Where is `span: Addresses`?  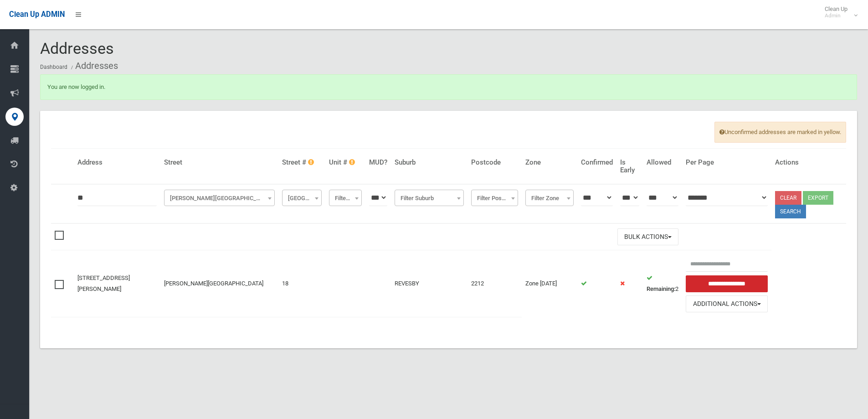 span: Addresses is located at coordinates (77, 48).